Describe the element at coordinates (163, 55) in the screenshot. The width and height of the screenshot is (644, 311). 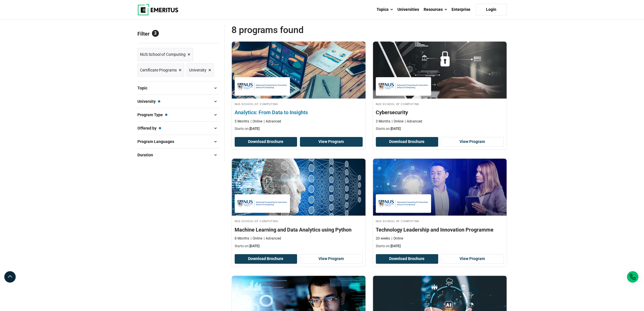
I see `span: NUS School of Computing` at that location.